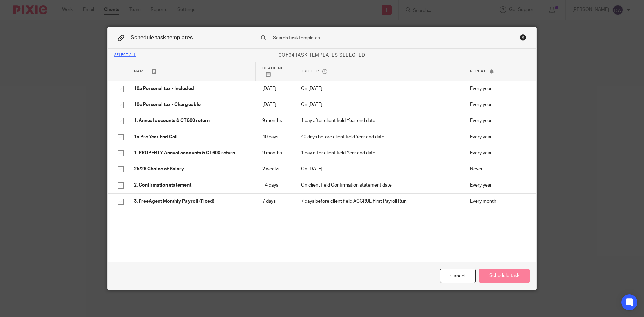 The image size is (644, 317). Describe the element at coordinates (498, 71) in the screenshot. I see `p: Repeat` at that location.